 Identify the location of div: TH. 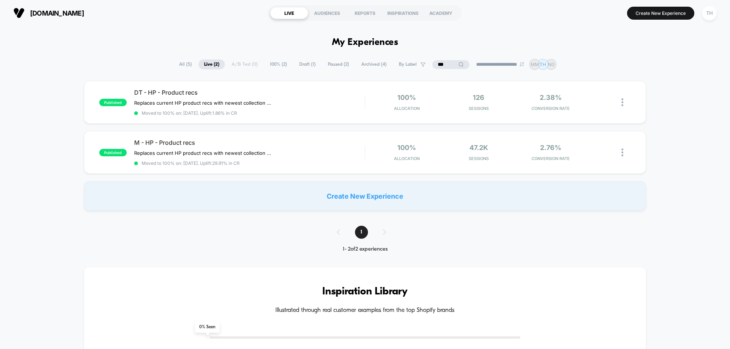
(709, 13).